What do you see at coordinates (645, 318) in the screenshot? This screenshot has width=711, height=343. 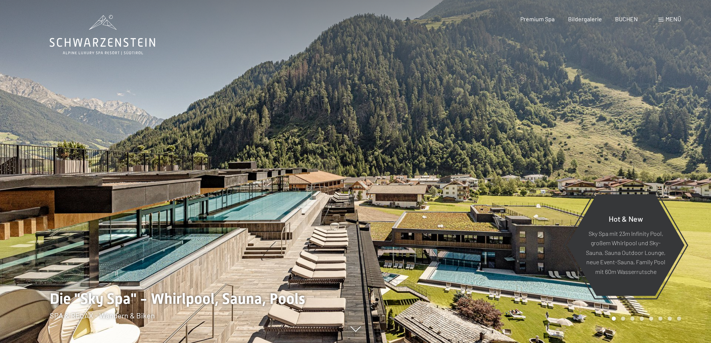 I see `div: Carousel Pagination` at bounding box center [645, 318].